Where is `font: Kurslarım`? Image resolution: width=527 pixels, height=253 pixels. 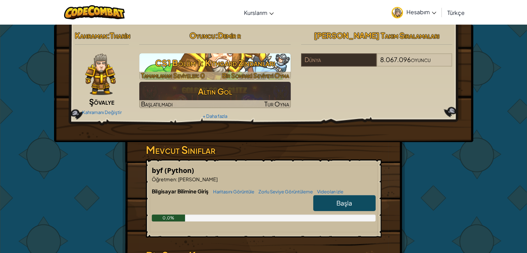
font: Kurslarım is located at coordinates (256, 12).